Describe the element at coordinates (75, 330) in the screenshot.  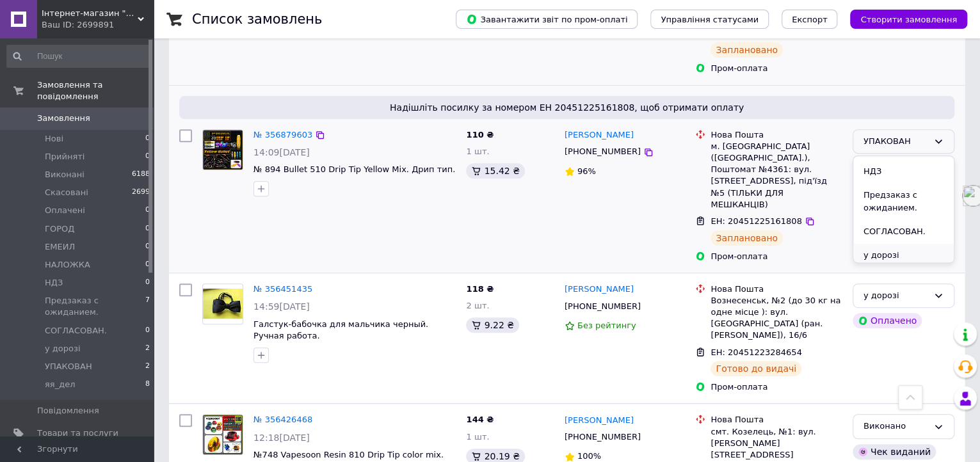
I see `span: СОГЛАСОВАН.` at that location.